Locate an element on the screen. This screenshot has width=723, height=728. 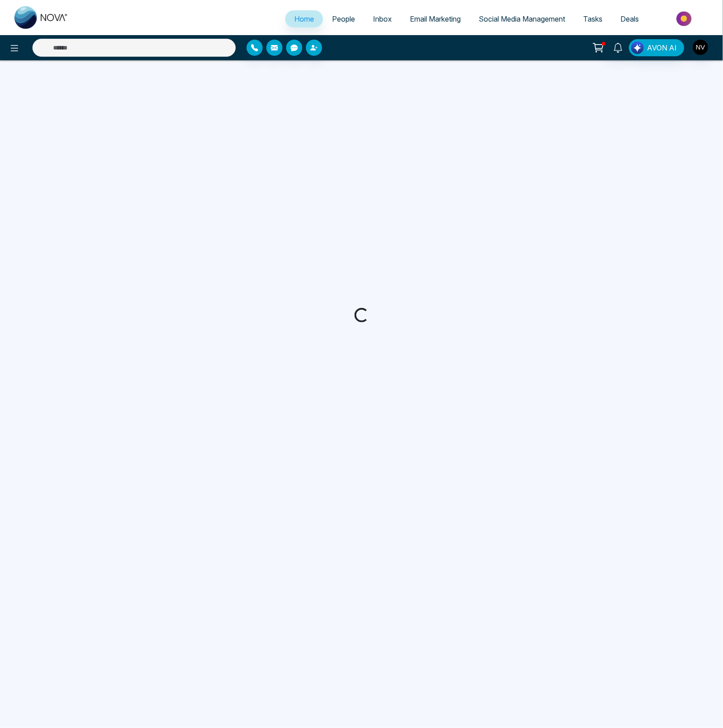
span: Deals is located at coordinates (630, 19).